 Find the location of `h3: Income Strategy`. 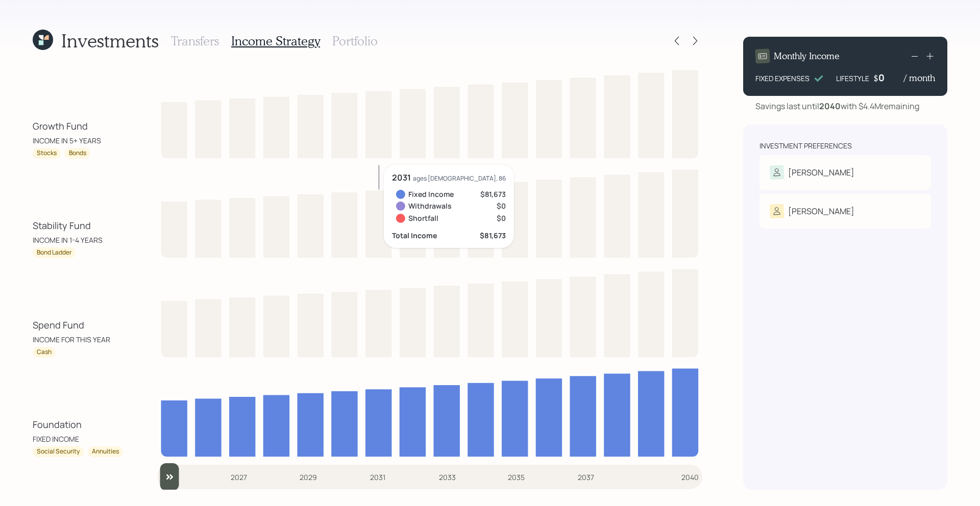

h3: Income Strategy is located at coordinates (275, 41).